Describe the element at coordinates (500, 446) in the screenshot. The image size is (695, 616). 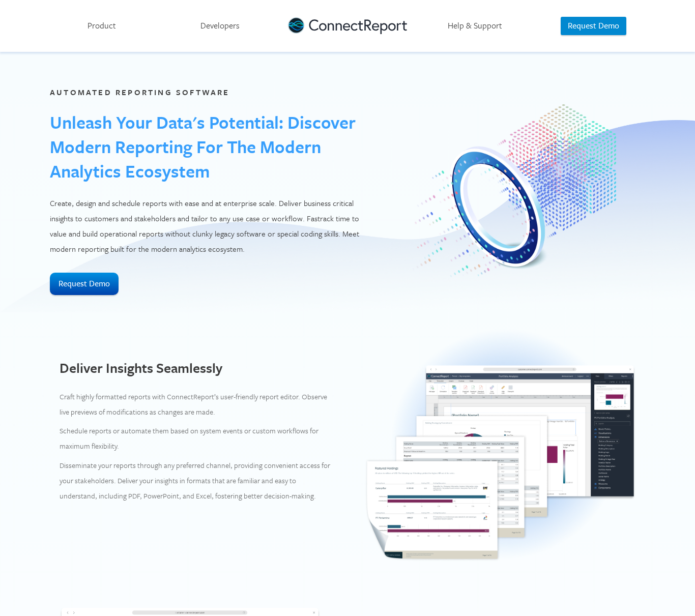
I see `img: Deliver Insights Seamlessly` at that location.